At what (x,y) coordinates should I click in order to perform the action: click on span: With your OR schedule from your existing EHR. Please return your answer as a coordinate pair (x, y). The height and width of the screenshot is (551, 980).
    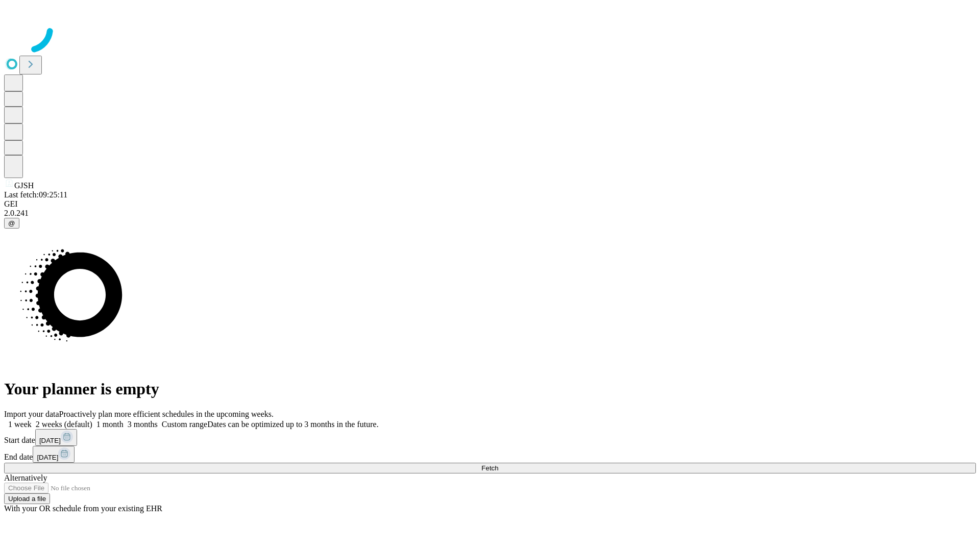
    Looking at the image, I should click on (83, 507).